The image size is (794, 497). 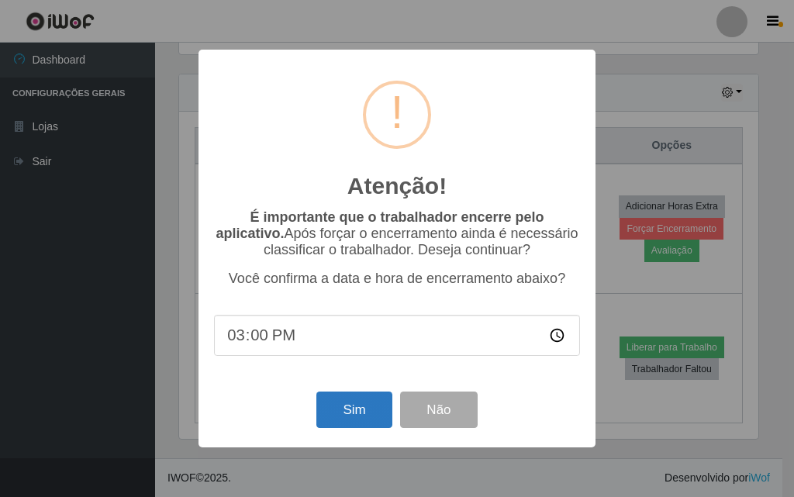 What do you see at coordinates (397, 186) in the screenshot?
I see `h2: Atenção!` at bounding box center [397, 186].